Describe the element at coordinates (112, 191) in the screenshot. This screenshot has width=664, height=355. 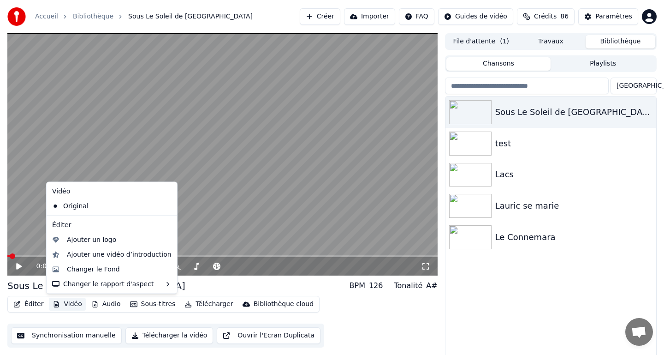
I see `div: Vidéo` at that location.